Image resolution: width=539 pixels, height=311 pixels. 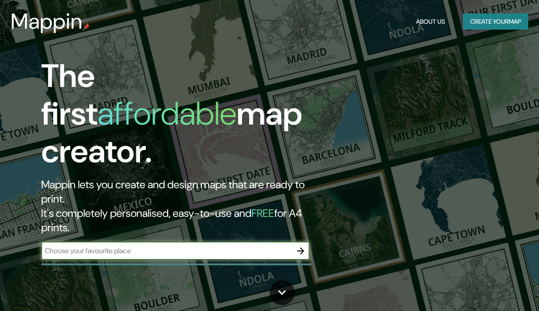 What do you see at coordinates (431, 21) in the screenshot?
I see `button: About Us` at bounding box center [431, 21].